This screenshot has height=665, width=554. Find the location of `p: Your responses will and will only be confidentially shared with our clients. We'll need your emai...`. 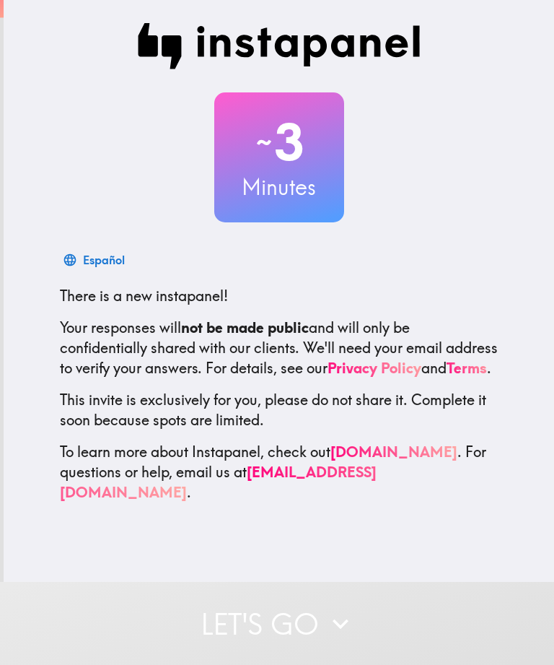

p: Your responses will and will only be confidentially shared with our clients. We'll need your emai... is located at coordinates (279, 348).